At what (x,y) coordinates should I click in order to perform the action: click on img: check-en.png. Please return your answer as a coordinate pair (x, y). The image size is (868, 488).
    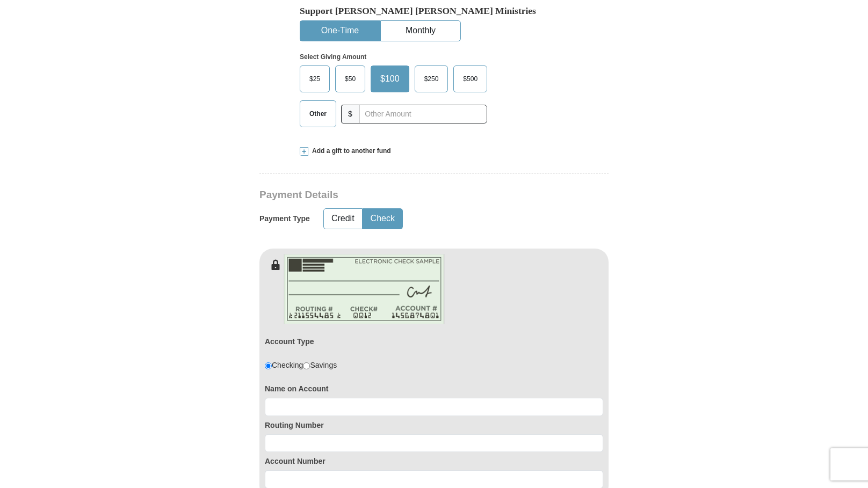
    Looking at the image, I should click on (364, 289).